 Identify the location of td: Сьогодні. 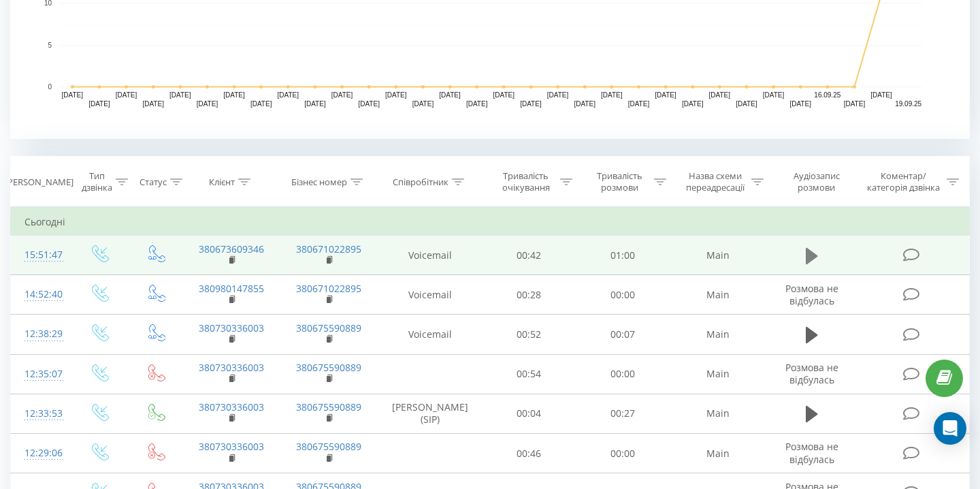
(490, 222).